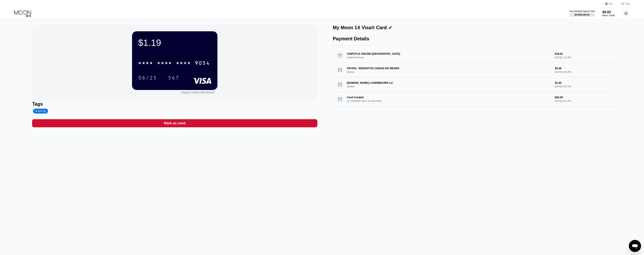 The height and width of the screenshot is (255, 644). What do you see at coordinates (582, 11) in the screenshot?
I see `div: Visa Monthly Spend Limit` at bounding box center [582, 11].